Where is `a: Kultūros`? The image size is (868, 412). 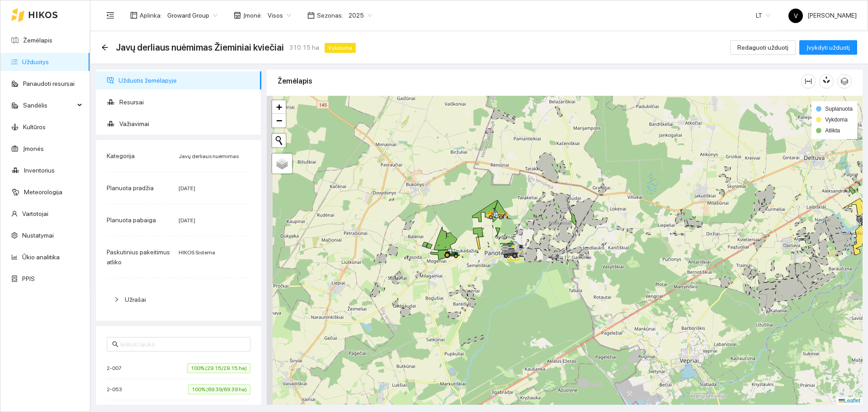 a: Kultūros is located at coordinates (34, 127).